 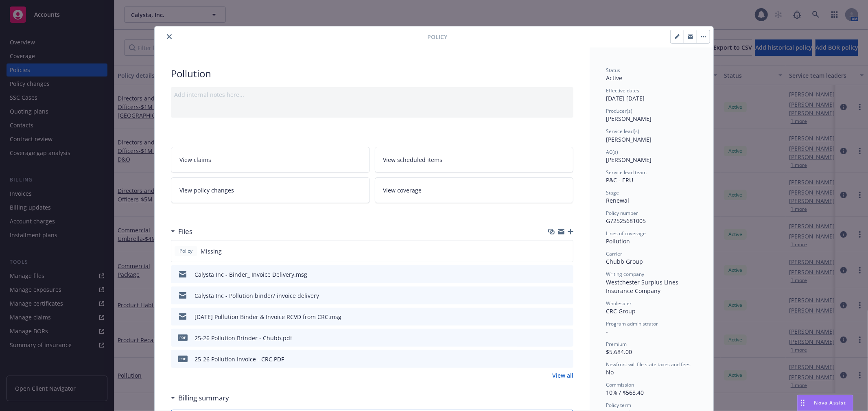 What do you see at coordinates (612, 152) in the screenshot?
I see `span: AC(s)` at bounding box center [612, 152].